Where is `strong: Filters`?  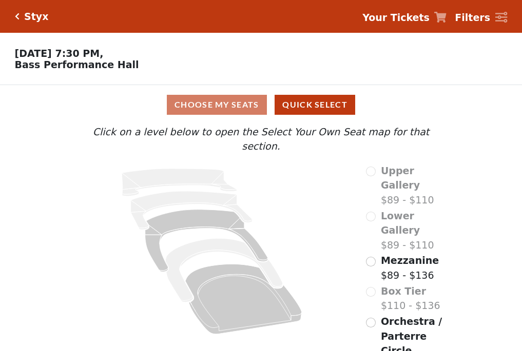 strong: Filters is located at coordinates (472, 17).